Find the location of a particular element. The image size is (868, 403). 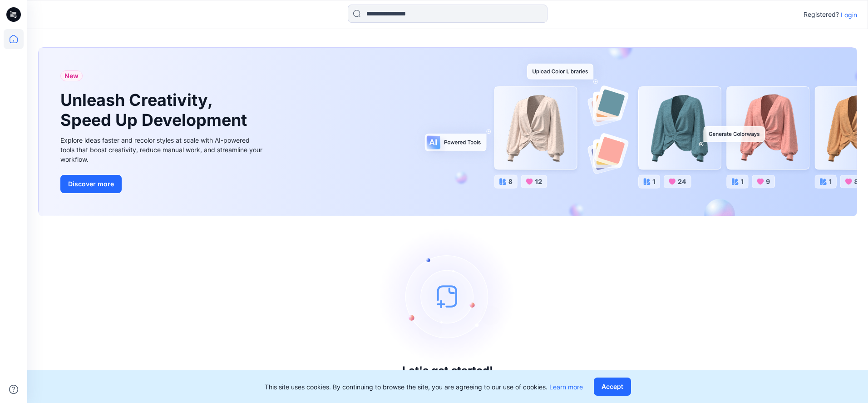

div: Explore ideas faster and recolor styles at scale with AI-powered tools that boost creativity, red... is located at coordinates (163, 150).